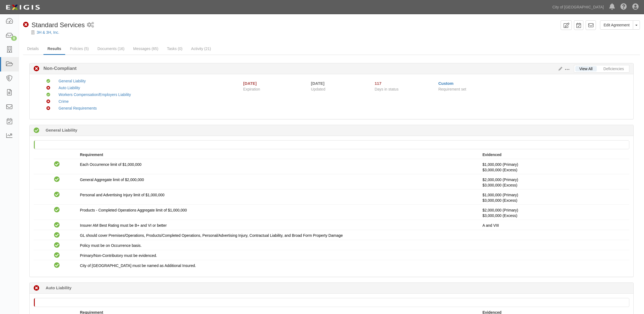  Describe the element at coordinates (404, 83) in the screenshot. I see `div: Since 05/28/2025` at that location.